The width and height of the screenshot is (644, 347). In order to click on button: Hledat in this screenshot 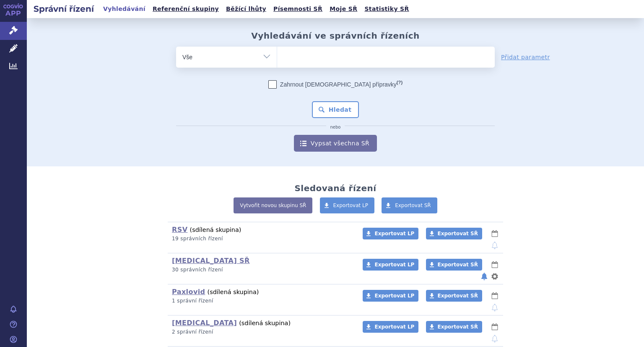, I will do `click(335, 109)`.